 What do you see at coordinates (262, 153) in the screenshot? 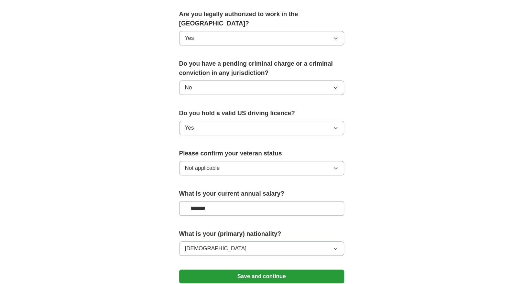
I see `label: Please confirm your veteran status` at bounding box center [262, 153].